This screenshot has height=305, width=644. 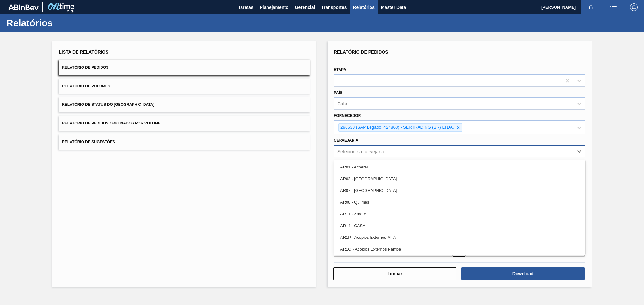 What do you see at coordinates (459, 225) in the screenshot?
I see `div: AR14 - CASA` at bounding box center [459, 225].